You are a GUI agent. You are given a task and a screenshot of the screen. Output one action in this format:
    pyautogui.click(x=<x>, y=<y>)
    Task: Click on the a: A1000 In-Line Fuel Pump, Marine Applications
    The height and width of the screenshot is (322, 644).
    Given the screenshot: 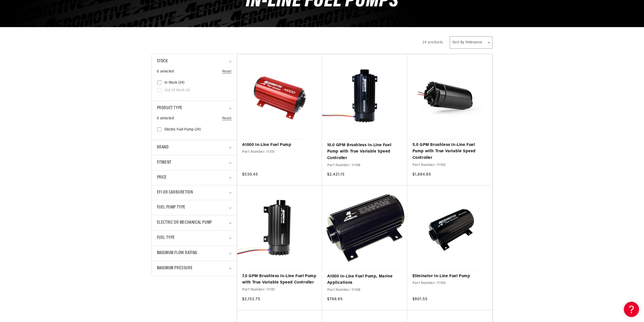 What is the action you would take?
    pyautogui.click(x=364, y=280)
    